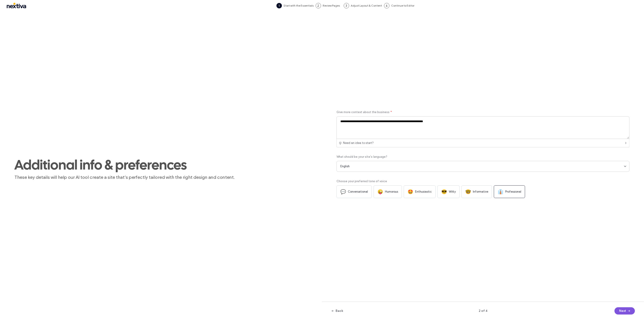 This screenshot has height=320, width=644. What do you see at coordinates (513, 192) in the screenshot?
I see `span: Professional` at bounding box center [513, 192].